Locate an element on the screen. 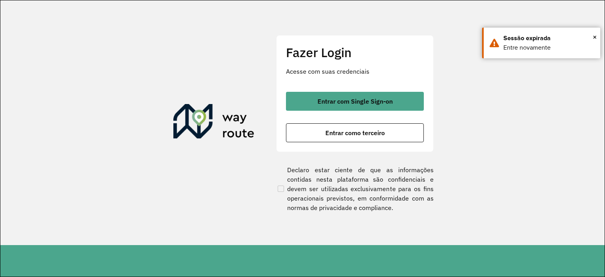 This screenshot has height=277, width=605. div: Entre novamente is located at coordinates (549, 48).